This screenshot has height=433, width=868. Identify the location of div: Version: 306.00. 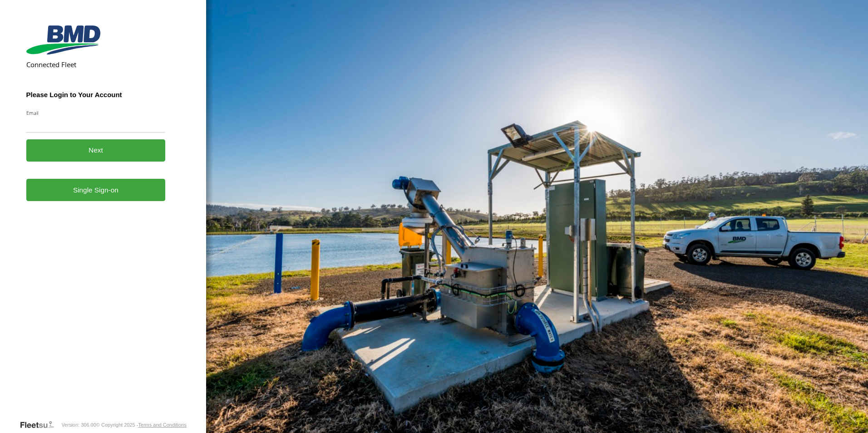
(79, 425).